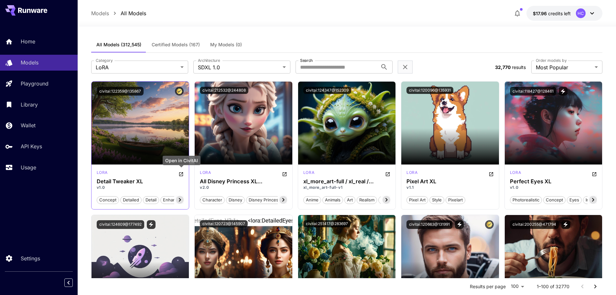 This screenshot has height=295, width=616. Describe the element at coordinates (265, 200) in the screenshot. I see `span: disney princess` at that location.